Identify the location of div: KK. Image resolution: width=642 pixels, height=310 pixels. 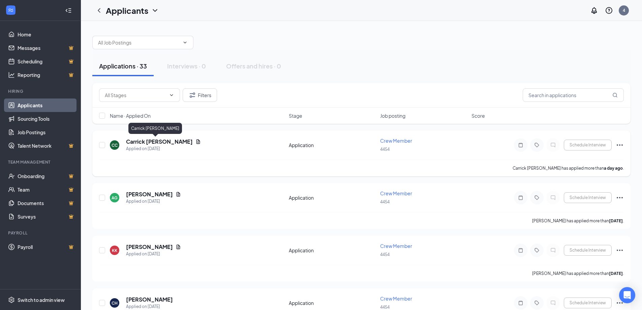
(115, 250).